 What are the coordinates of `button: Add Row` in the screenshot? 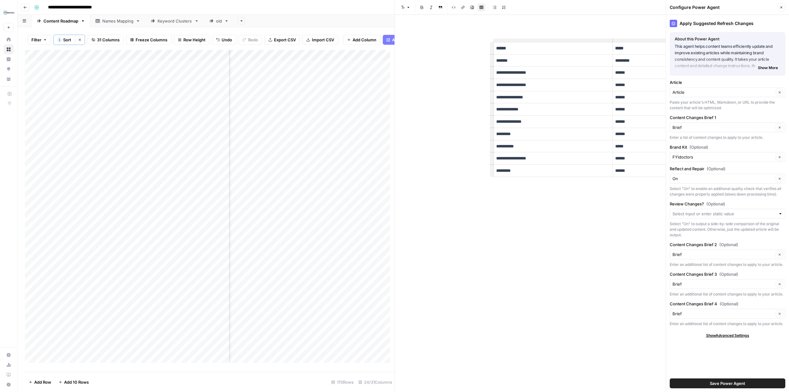 It's located at (40, 382).